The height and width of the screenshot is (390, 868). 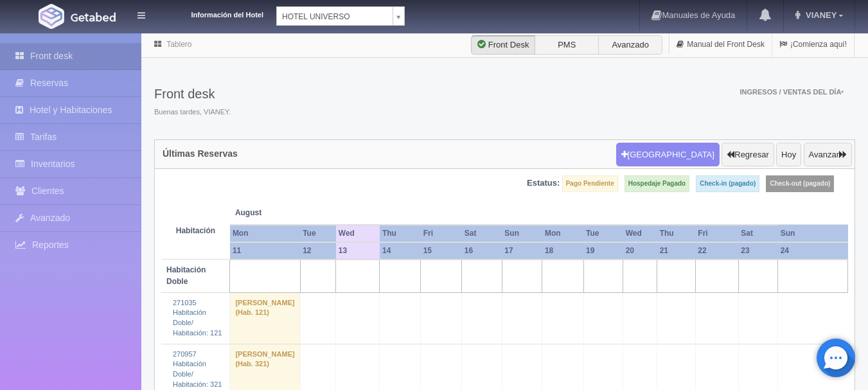 What do you see at coordinates (212, 14) in the screenshot?
I see `dt: Información del Hotel` at bounding box center [212, 14].